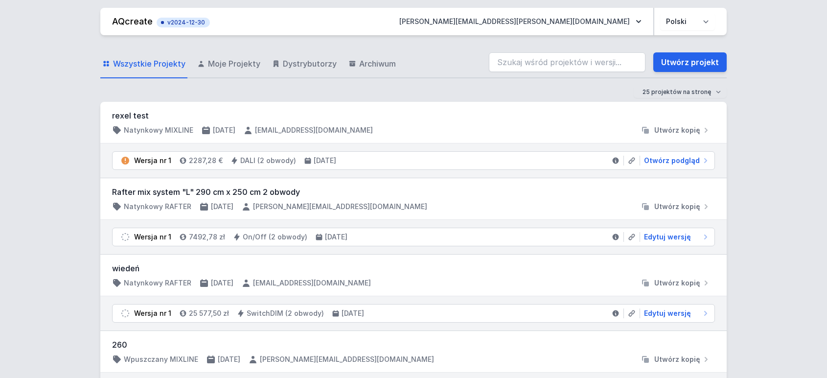 The image size is (827, 378). I want to click on h4: On/Off (2 obwody), so click(275, 237).